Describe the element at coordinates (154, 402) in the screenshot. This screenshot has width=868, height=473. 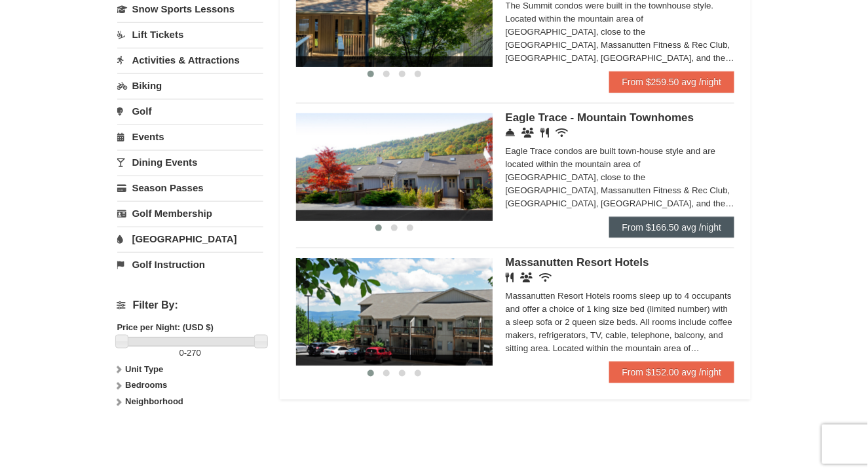
I see `strong: Neighborhood` at that location.